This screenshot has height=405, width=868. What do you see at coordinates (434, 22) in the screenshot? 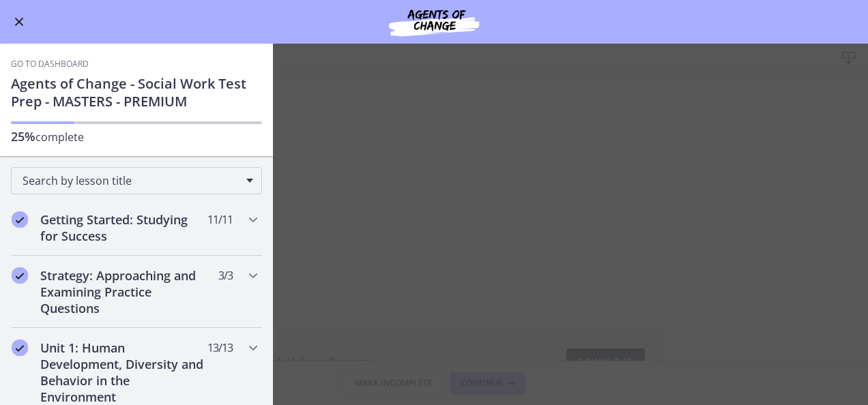
I see `img: Agents of Change Social Work Test Prep` at bounding box center [434, 22].